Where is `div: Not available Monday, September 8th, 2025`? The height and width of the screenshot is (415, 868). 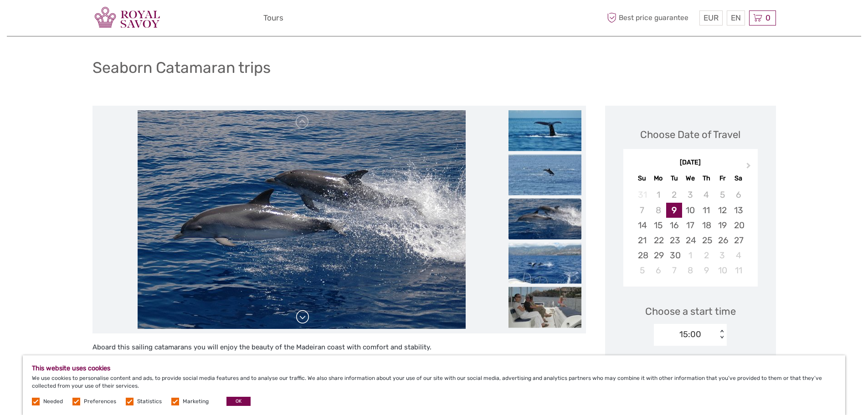
div: Not available Monday, September 8th, 2025 is located at coordinates (658, 210).